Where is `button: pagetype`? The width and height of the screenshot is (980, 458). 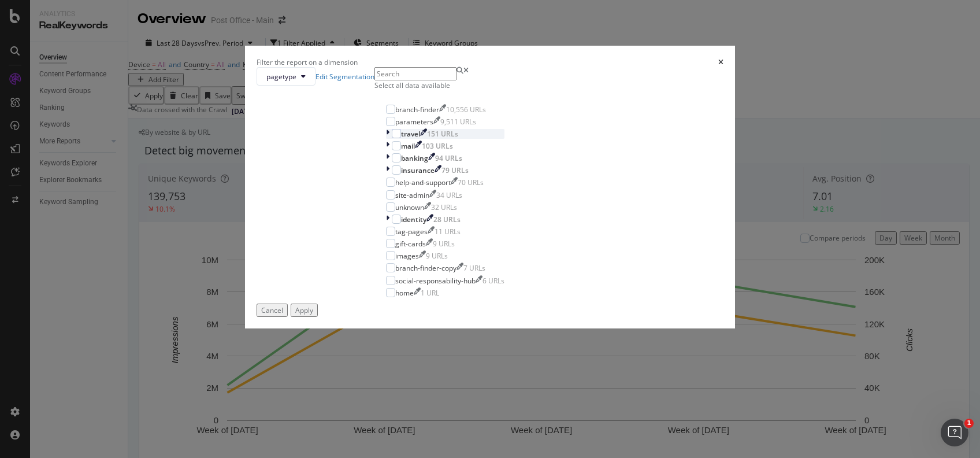
button: pagetype is located at coordinates (286, 77).